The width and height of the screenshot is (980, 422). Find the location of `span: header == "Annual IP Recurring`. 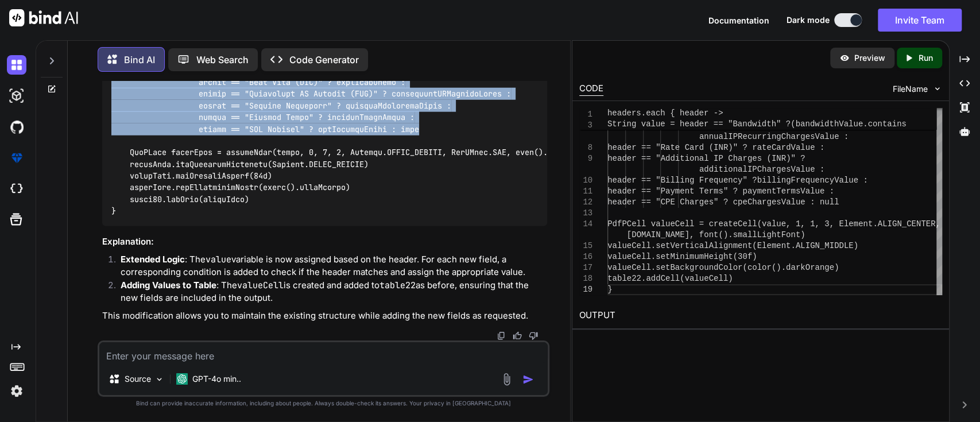

span: header == "Annual IP Recurring is located at coordinates (680, 126).